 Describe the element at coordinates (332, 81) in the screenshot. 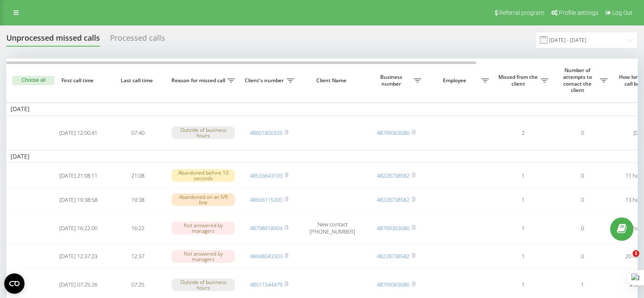

I see `span: Client Name` at that location.